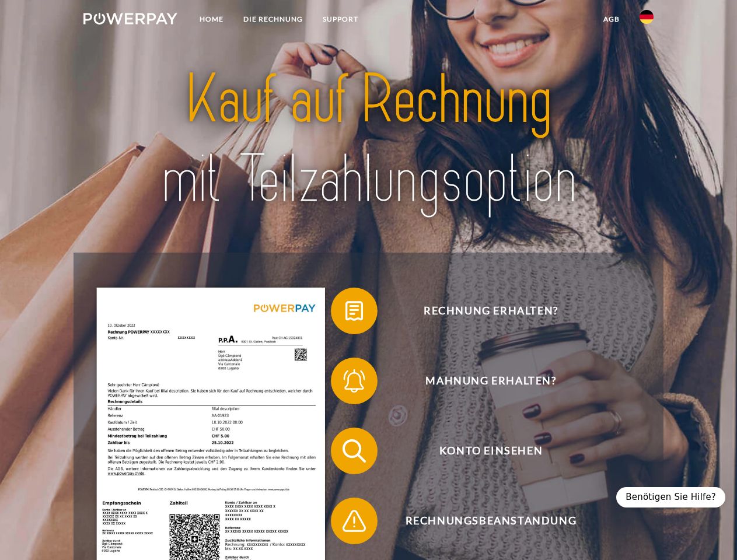 This screenshot has width=737, height=560. What do you see at coordinates (482, 451) in the screenshot?
I see `a: Konto einsehen` at bounding box center [482, 451].